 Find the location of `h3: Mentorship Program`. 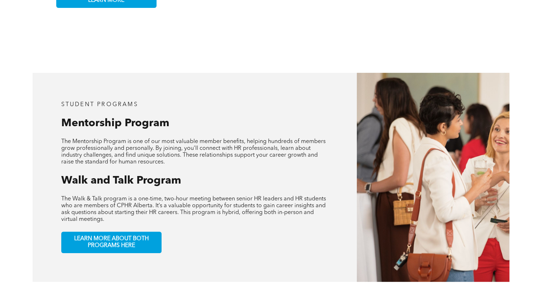

h3: Mentorship Program is located at coordinates (195, 123).